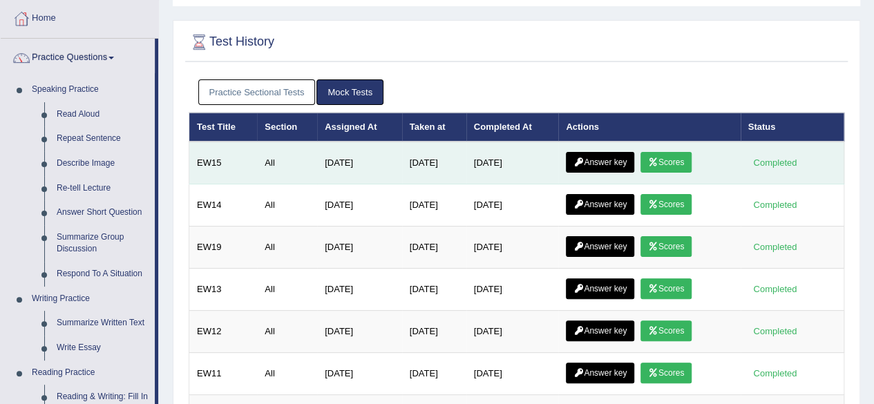 The width and height of the screenshot is (874, 404). Describe the element at coordinates (359, 127) in the screenshot. I see `th: Assigned At` at that location.